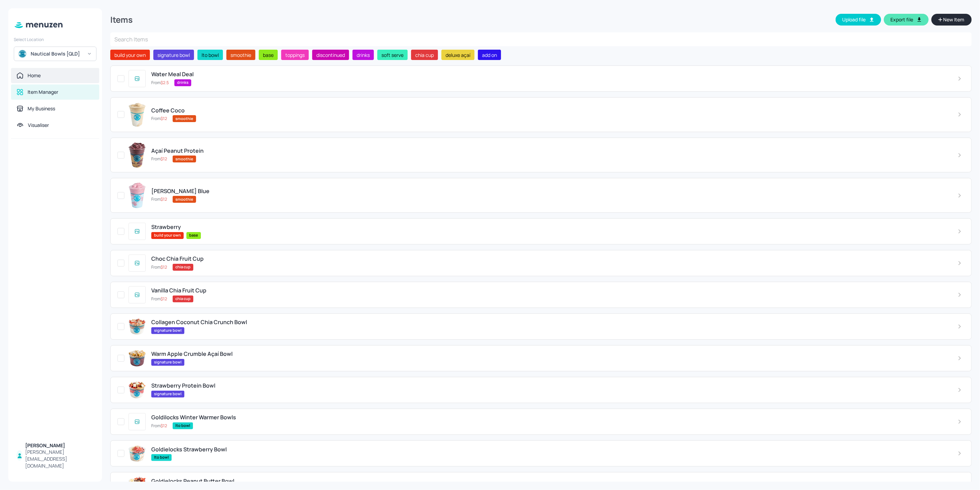  Describe the element at coordinates (906, 20) in the screenshot. I see `button: Export file` at that location.